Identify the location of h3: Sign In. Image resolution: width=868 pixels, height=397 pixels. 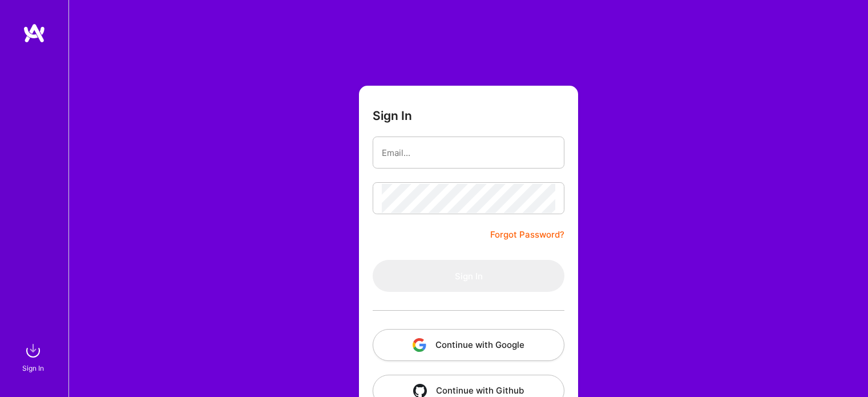
(392, 116).